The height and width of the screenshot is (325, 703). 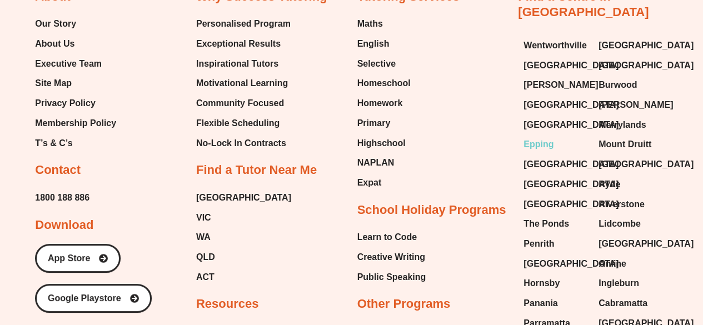 What do you see at coordinates (387, 237) in the screenshot?
I see `span: Learn to Code` at bounding box center [387, 237].